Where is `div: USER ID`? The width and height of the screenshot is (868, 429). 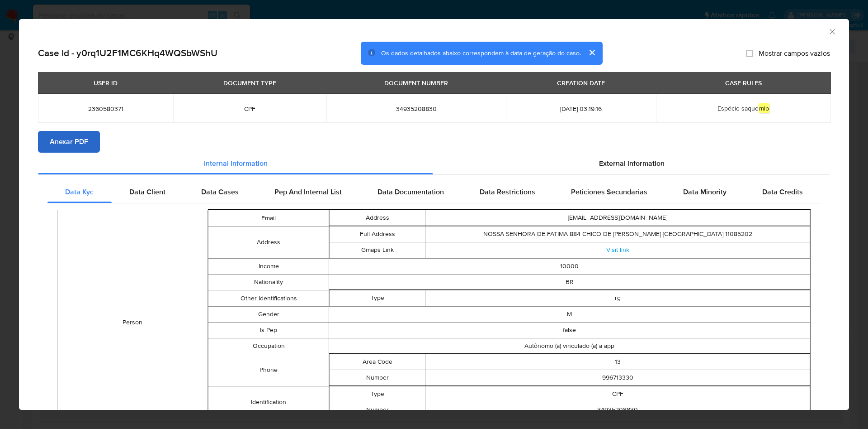
div: USER ID is located at coordinates (105, 83).